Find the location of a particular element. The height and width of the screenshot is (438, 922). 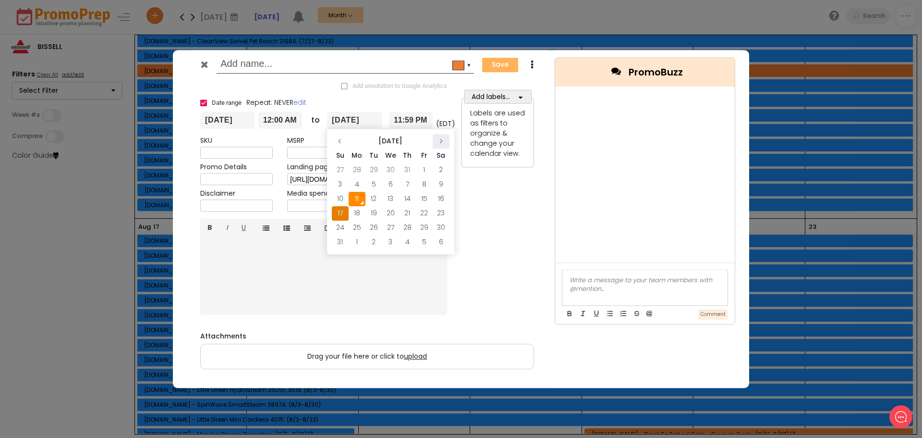

td: 18 is located at coordinates (357, 213).